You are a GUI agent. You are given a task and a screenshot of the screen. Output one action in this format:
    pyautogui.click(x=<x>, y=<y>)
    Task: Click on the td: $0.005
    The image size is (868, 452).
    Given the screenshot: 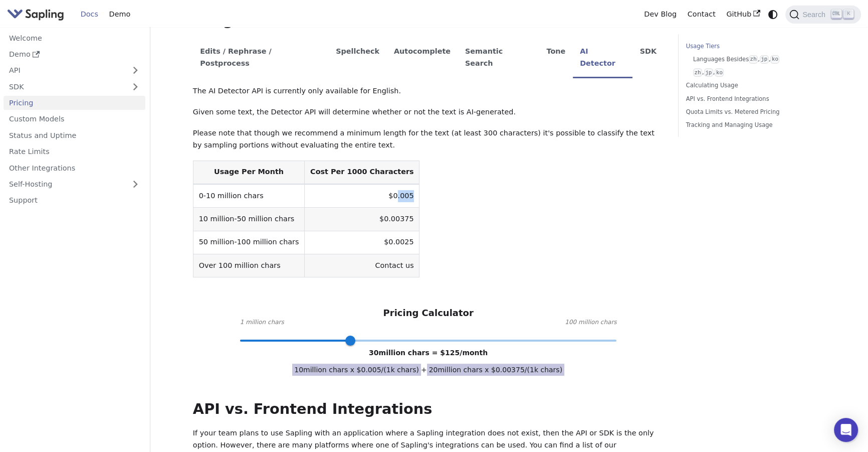 What is the action you would take?
    pyautogui.click(x=362, y=196)
    